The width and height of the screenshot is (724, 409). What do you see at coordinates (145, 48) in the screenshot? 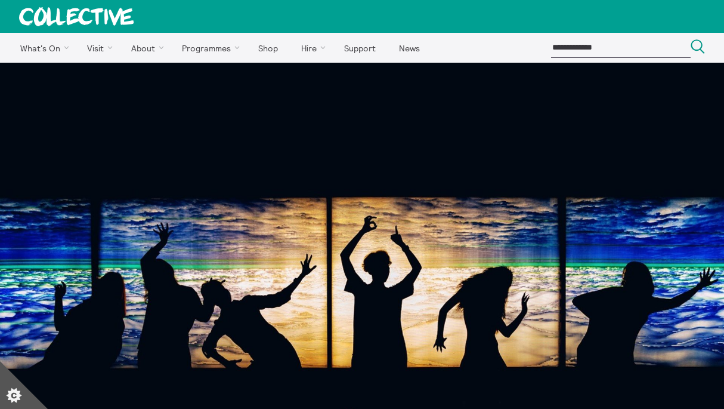
I see `a: About` at bounding box center [145, 48].